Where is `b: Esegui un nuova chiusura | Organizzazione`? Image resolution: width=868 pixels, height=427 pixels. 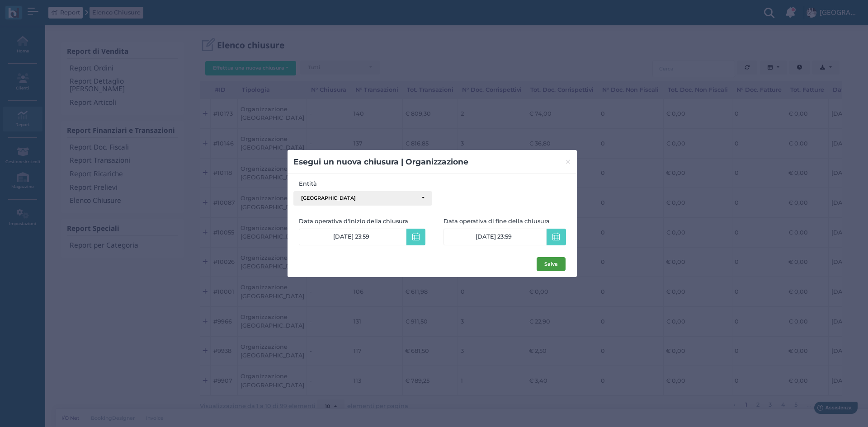 b: Esegui un nuova chiusura | Organizzazione is located at coordinates (381, 161).